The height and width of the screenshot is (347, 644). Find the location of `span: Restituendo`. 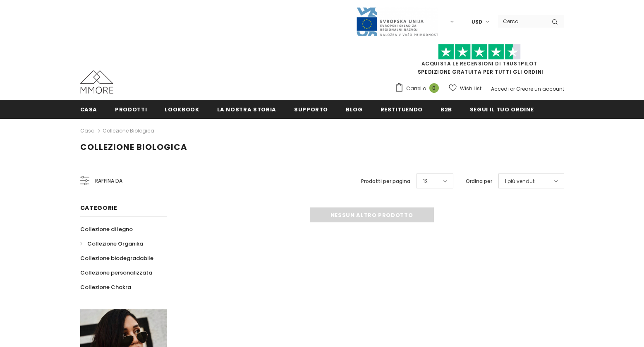

span: Restituendo is located at coordinates (402, 109).